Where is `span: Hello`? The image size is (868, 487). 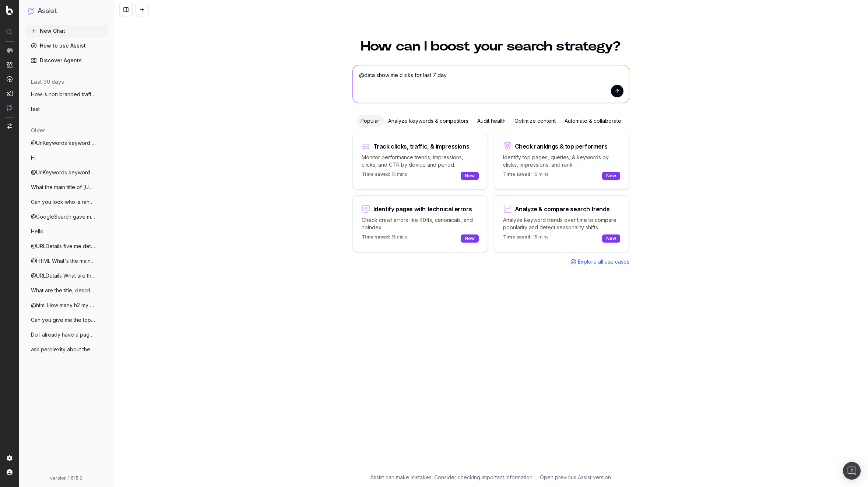 span: Hello is located at coordinates (37, 232).